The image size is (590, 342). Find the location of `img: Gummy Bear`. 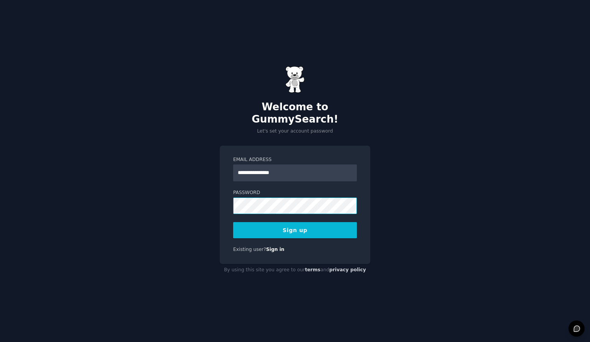

img: Gummy Bear is located at coordinates (295, 80).